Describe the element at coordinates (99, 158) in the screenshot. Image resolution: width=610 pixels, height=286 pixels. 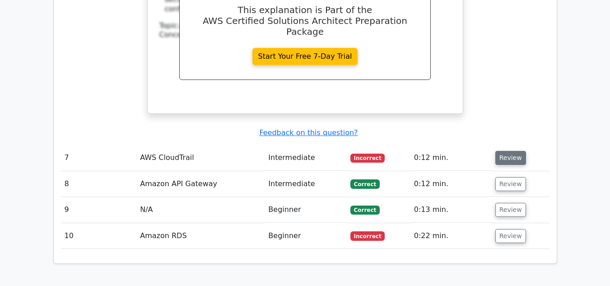
I see `td: 7` at that location.